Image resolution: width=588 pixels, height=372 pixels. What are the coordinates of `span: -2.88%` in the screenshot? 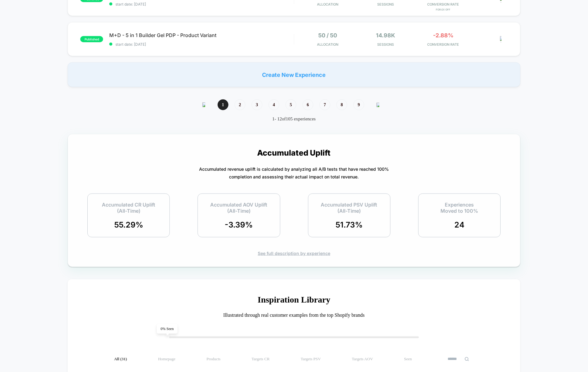 It's located at (443, 35).